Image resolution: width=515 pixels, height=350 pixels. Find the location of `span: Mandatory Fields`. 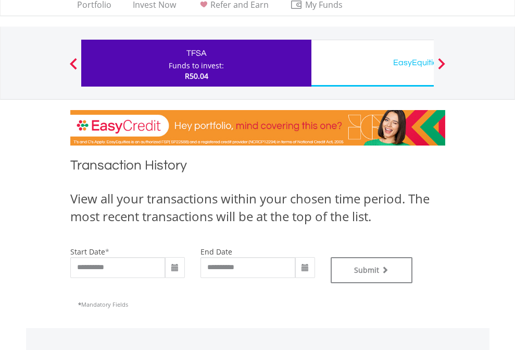

span: Mandatory Fields is located at coordinates (103, 304).